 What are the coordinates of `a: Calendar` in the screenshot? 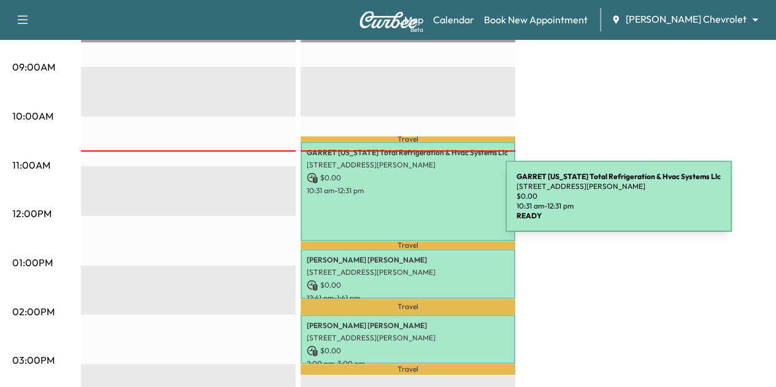 It's located at (453, 20).